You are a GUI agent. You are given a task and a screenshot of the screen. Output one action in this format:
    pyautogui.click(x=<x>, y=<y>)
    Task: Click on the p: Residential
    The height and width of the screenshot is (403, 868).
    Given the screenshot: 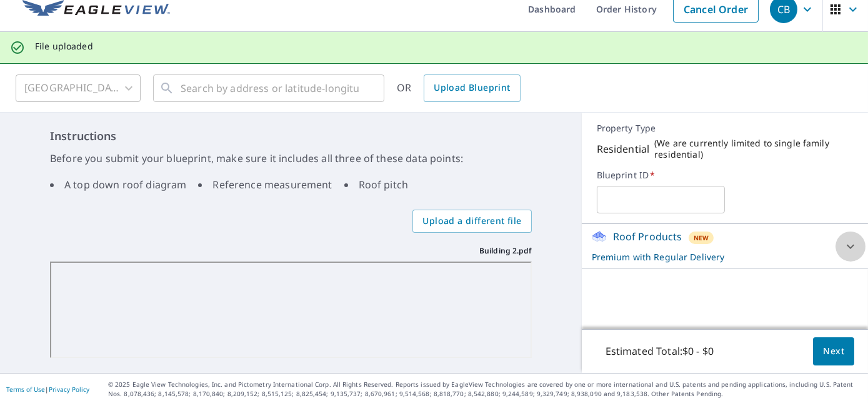 What is the action you would take?
    pyautogui.click(x=623, y=149)
    